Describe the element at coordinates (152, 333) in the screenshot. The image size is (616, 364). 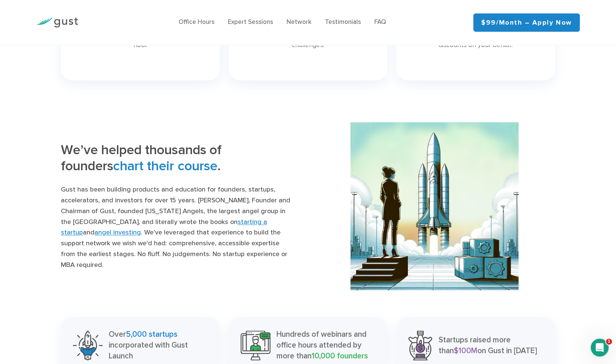
I see `span: 5,000 startups` at that location.